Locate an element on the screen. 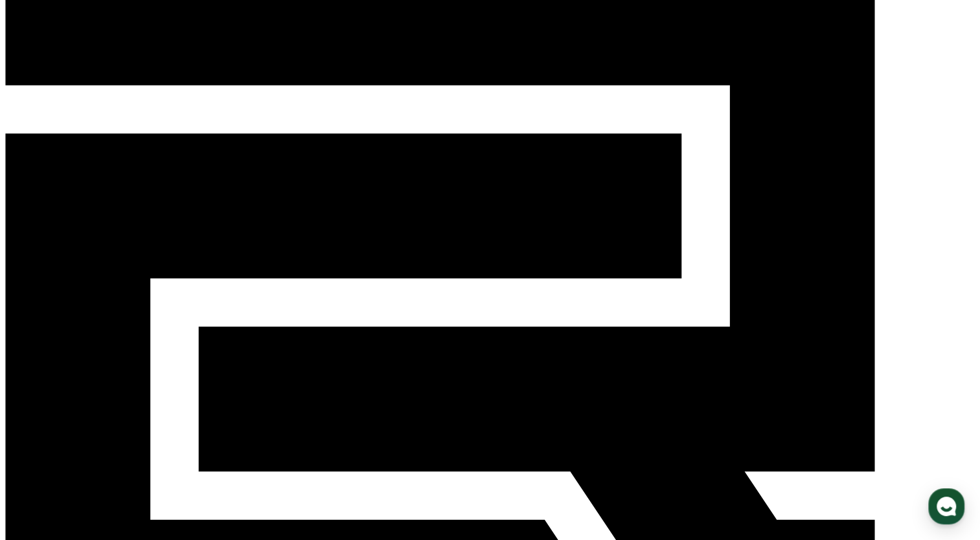  a: 設定 is located at coordinates (207, 427).